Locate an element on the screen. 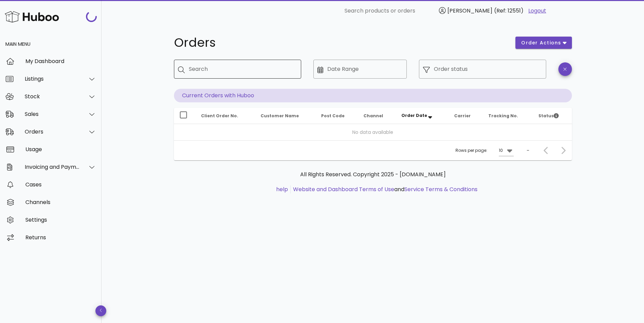 The height and width of the screenshot is (323, 644). div: Invoicing and Payments is located at coordinates (52, 167).